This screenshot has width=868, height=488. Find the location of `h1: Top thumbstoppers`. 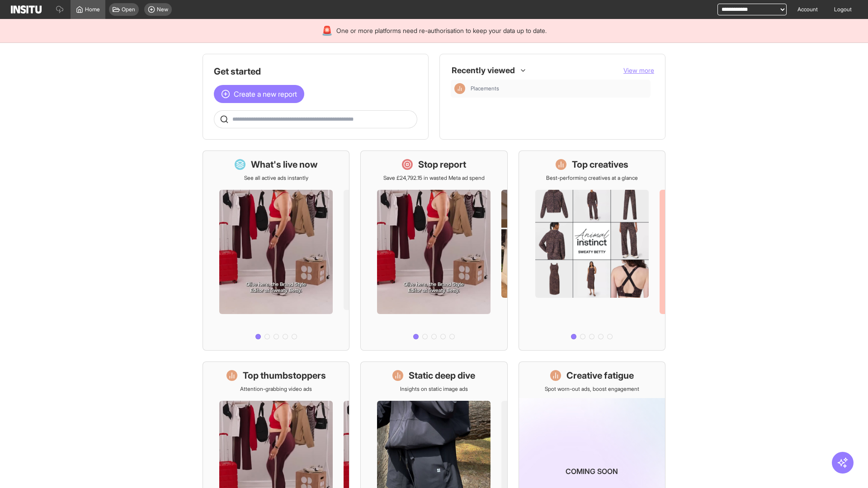

h1: Top thumbstoppers is located at coordinates (284, 376).